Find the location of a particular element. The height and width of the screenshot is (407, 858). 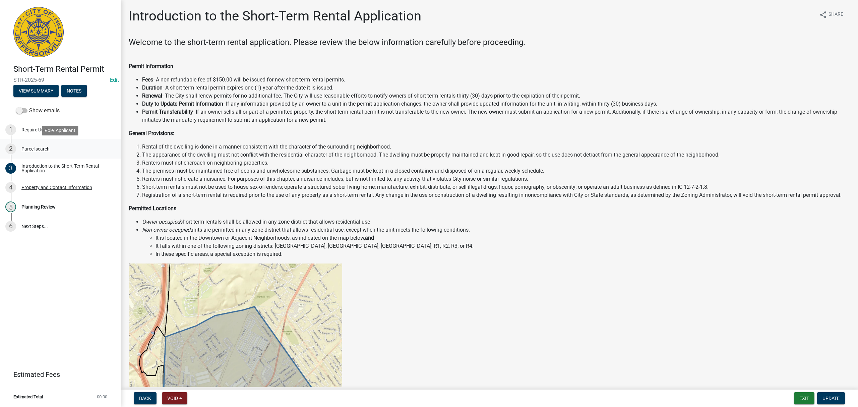

div: Introduction to the Short-Term Rental Application is located at coordinates (66, 168).